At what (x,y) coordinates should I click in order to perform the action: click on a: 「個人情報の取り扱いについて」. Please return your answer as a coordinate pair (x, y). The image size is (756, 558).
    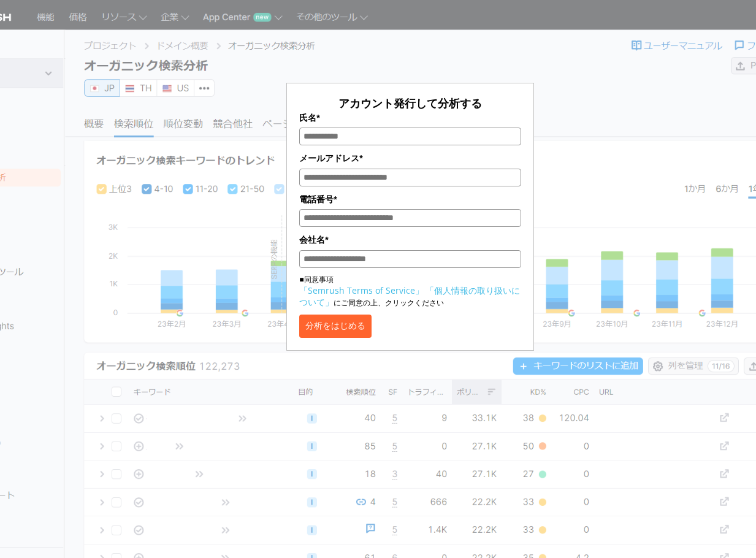
    Looking at the image, I should click on (409, 296).